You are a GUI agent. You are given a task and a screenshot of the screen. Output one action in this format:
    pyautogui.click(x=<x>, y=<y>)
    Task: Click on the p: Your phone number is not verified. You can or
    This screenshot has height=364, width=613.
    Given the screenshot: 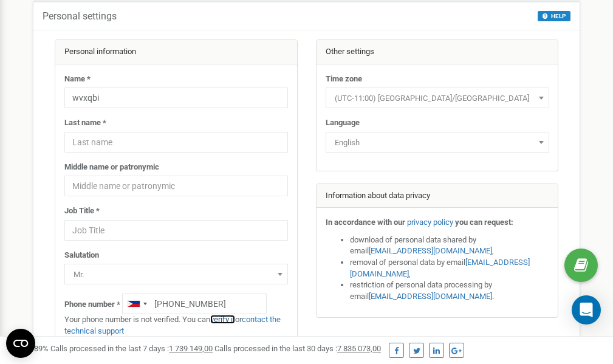 What is the action you would take?
    pyautogui.click(x=176, y=325)
    